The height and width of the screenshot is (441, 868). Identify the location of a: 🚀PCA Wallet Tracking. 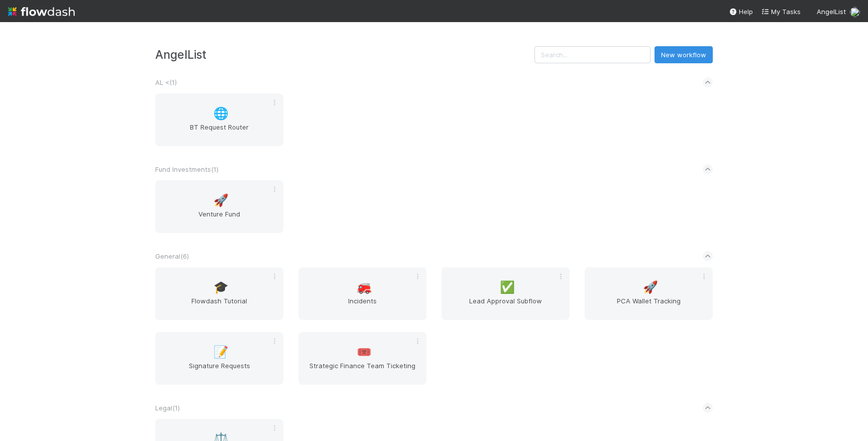
(649, 293).